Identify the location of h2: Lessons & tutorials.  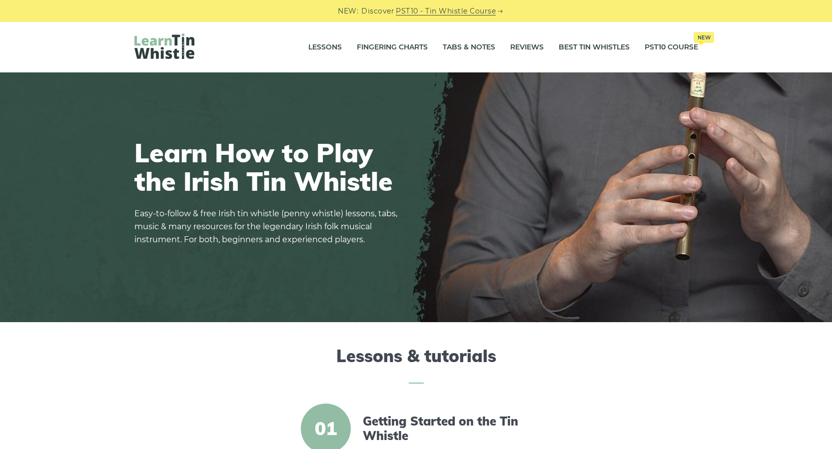
(416, 365).